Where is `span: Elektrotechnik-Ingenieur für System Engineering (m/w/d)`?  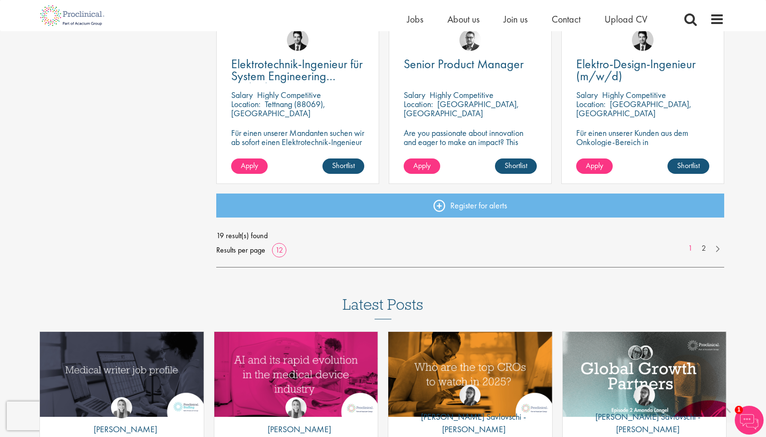 span: Elektrotechnik-Ingenieur für System Engineering (m/w/d) is located at coordinates (297, 76).